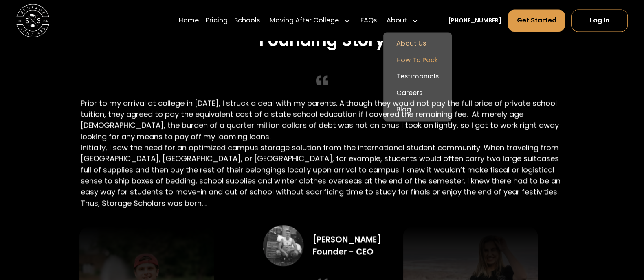  I want to click on a: Pricing, so click(217, 20).